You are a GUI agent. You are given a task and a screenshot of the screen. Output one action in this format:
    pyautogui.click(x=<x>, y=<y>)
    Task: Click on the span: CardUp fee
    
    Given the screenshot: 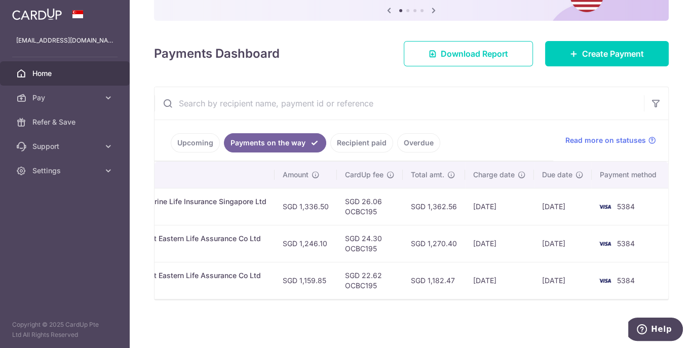 What is the action you would take?
    pyautogui.click(x=364, y=175)
    